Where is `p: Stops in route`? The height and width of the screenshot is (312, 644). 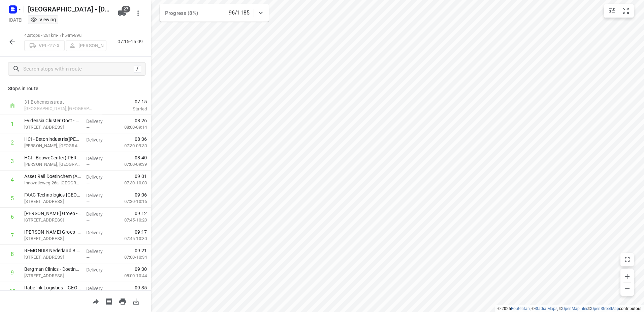
p: Stops in route is located at coordinates (76, 88).